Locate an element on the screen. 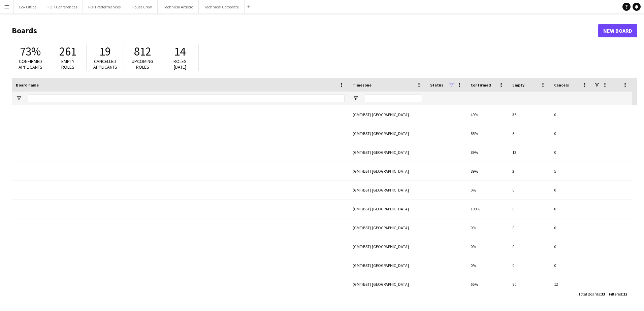 Image resolution: width=644 pixels, height=311 pixels. span: Confirmed applicants is located at coordinates (31, 64).